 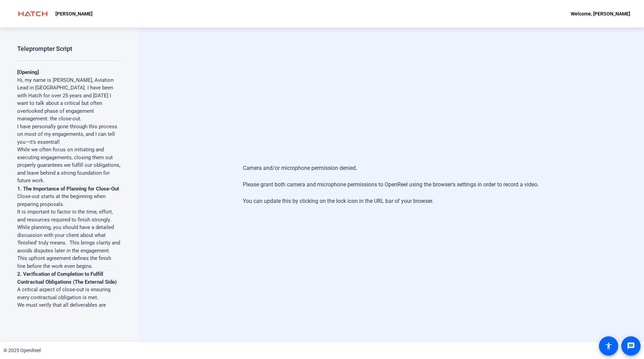 What do you see at coordinates (631, 346) in the screenshot?
I see `mat-icon: message` at bounding box center [631, 346].